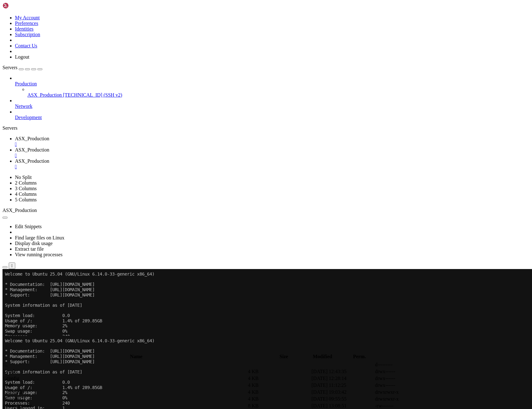  What do you see at coordinates (272, 117) in the screenshot?
I see `a: Development` at bounding box center [272, 117].